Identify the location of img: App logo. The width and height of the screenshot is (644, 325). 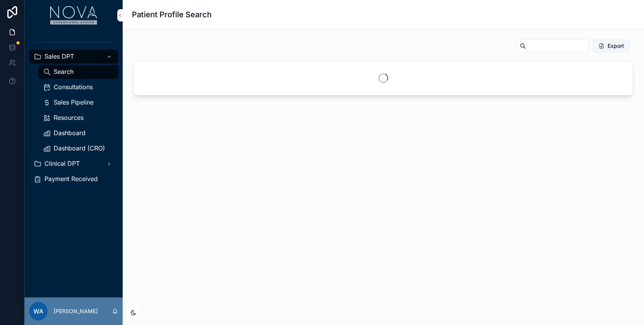
(74, 15).